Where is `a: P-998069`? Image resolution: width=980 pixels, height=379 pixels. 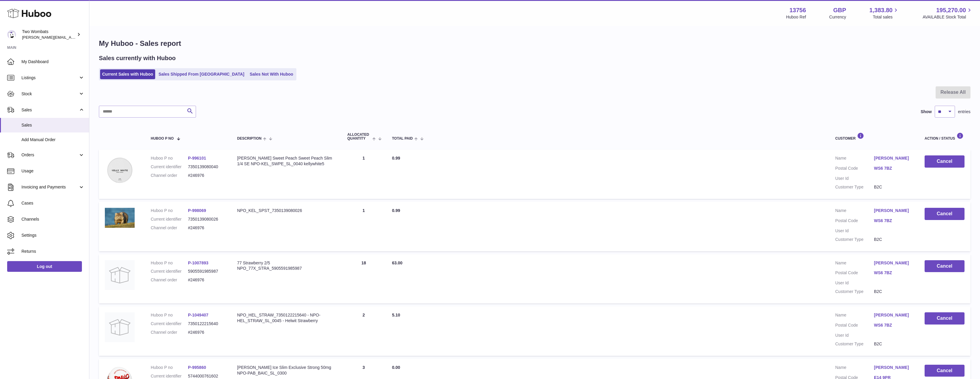 a: P-998069 is located at coordinates (197, 211).